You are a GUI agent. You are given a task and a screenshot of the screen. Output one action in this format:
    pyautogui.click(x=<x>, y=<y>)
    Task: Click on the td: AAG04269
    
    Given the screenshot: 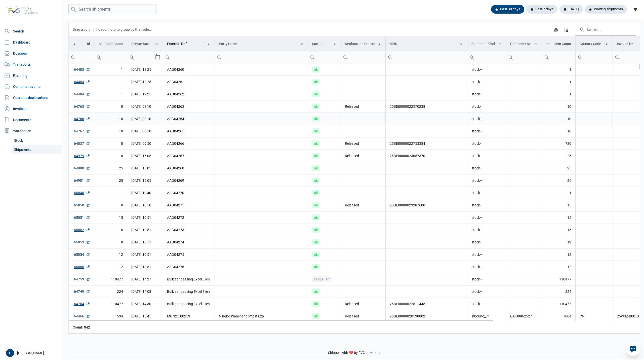 What is the action you would take?
    pyautogui.click(x=189, y=181)
    